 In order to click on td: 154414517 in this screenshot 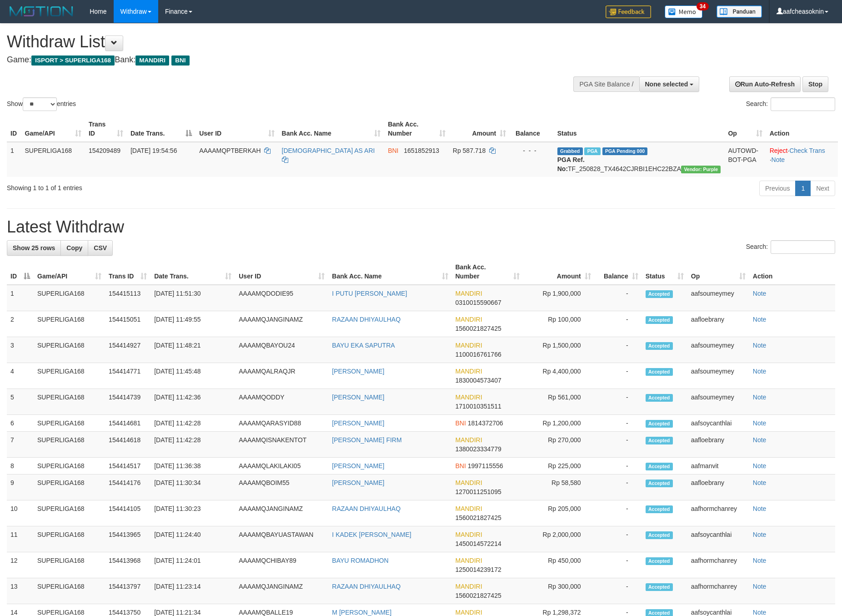, I will do `click(127, 466)`.